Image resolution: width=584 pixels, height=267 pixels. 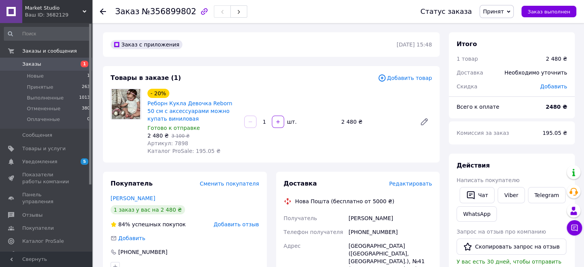 What do you see at coordinates (131, 183) in the screenshot?
I see `span: Покупатель` at bounding box center [131, 183].